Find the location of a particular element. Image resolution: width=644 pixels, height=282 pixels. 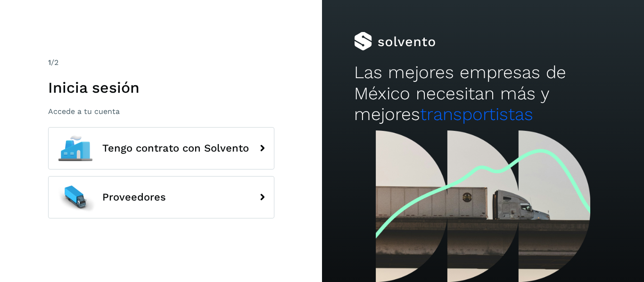

span: 1 is located at coordinates (50, 62).